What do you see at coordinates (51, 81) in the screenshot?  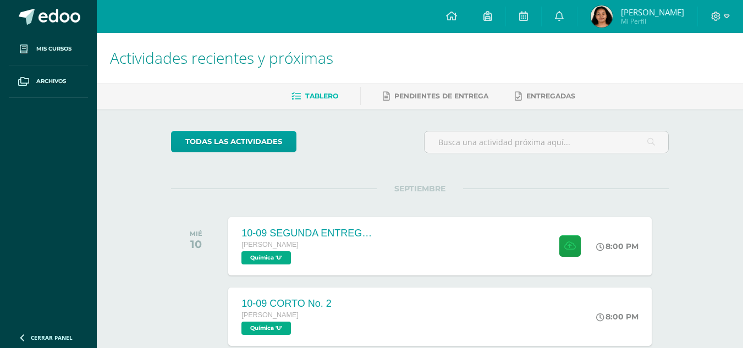 I see `span: Archivos` at bounding box center [51, 81].